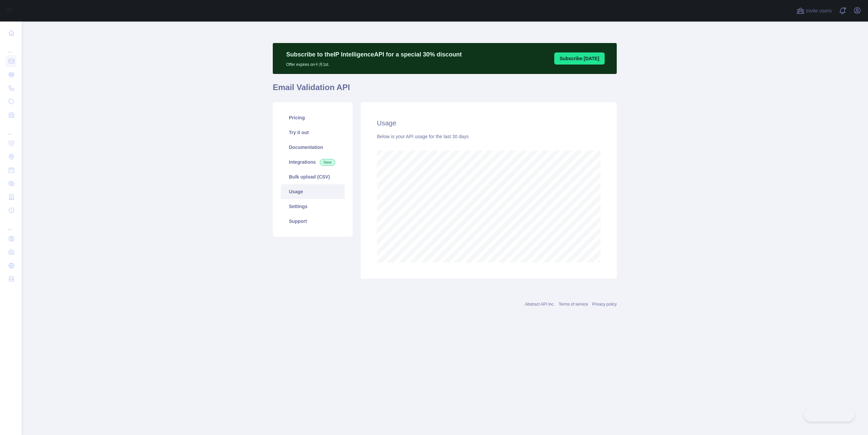 The height and width of the screenshot is (435, 868). I want to click on a: Settings, so click(313, 206).